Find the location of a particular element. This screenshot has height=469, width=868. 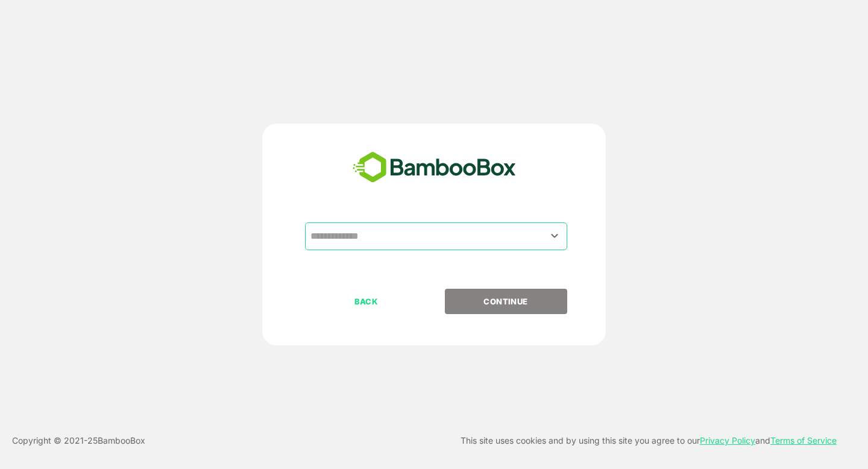

img: bamboobox is located at coordinates (434, 168).